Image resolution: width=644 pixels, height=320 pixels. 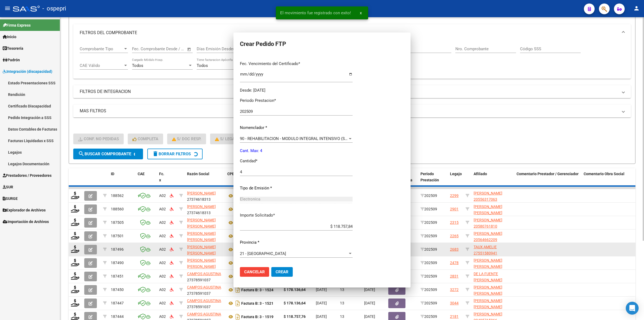 I want to click on span: - ospepri, so click(x=54, y=9).